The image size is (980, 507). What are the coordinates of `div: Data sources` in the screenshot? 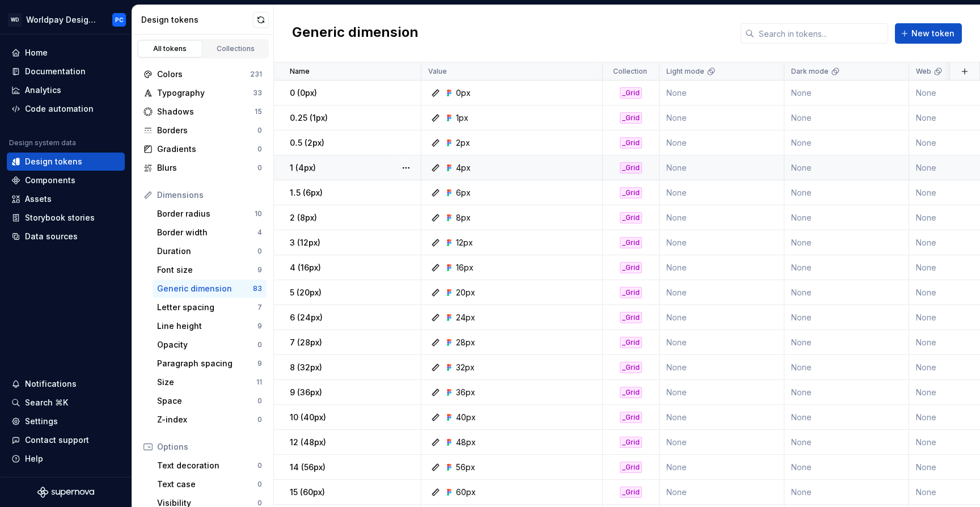 It's located at (51, 236).